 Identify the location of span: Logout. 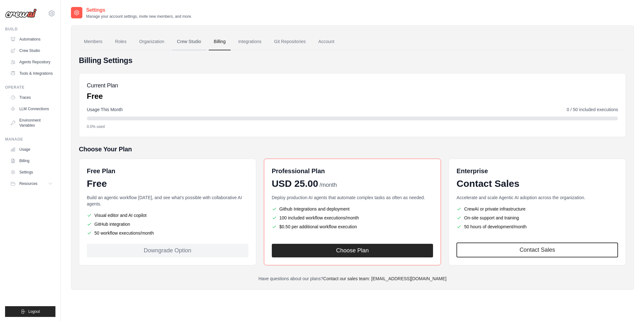
(34, 311).